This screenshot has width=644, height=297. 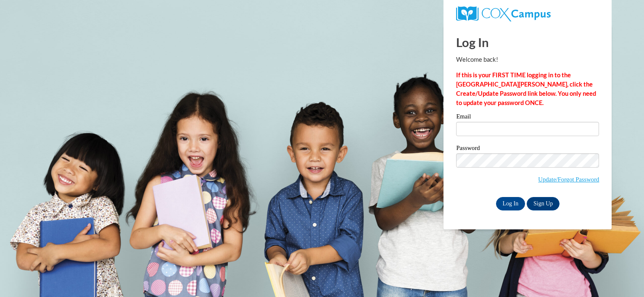 I want to click on a: Sign Up, so click(x=543, y=204).